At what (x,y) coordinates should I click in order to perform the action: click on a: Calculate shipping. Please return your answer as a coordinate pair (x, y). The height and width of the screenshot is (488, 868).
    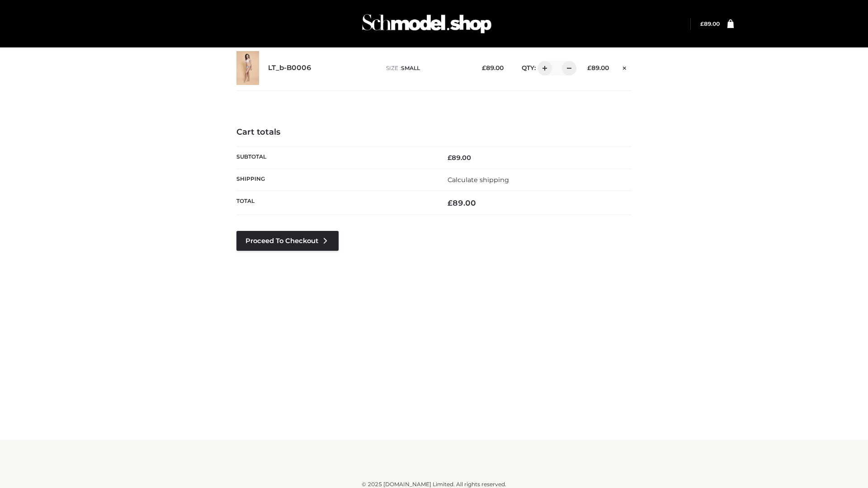
    Looking at the image, I should click on (478, 180).